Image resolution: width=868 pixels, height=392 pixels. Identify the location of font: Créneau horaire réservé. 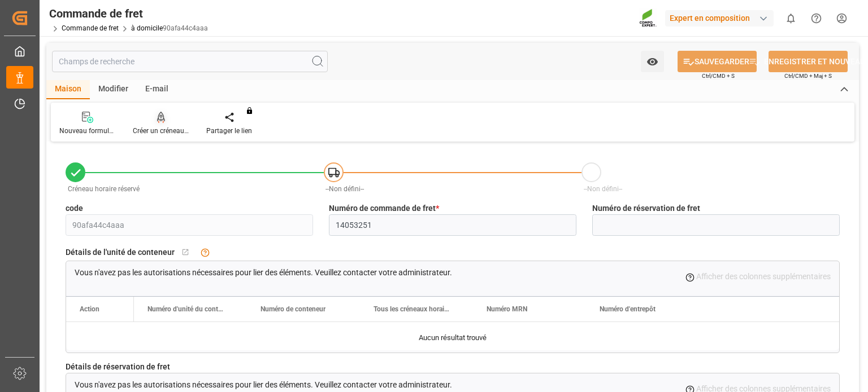
(104, 189).